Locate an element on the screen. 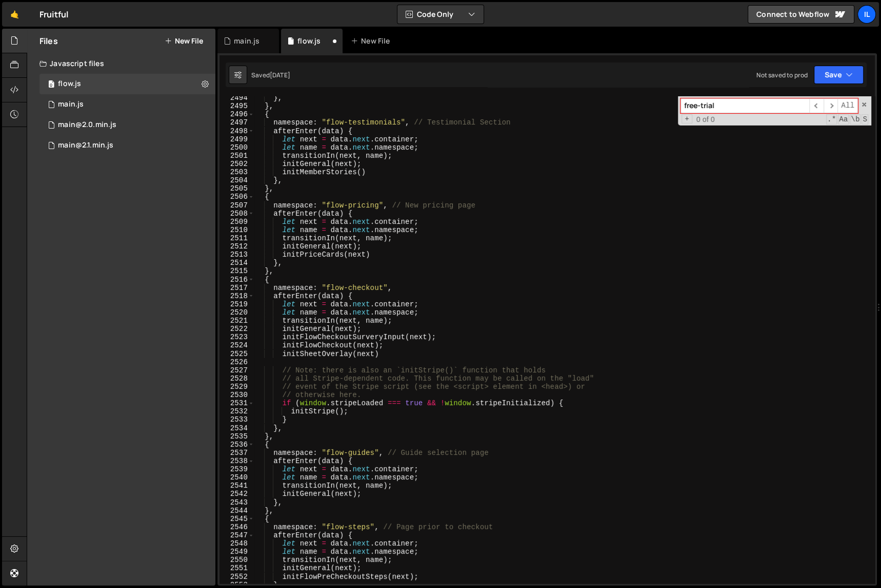 This screenshot has height=588, width=881. div: 2546 is located at coordinates (237, 527).